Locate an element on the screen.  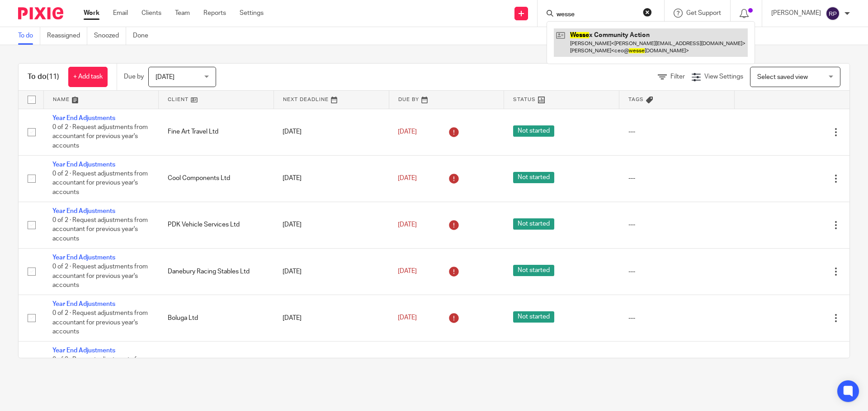
img: svg%3E is located at coordinates (833, 13).